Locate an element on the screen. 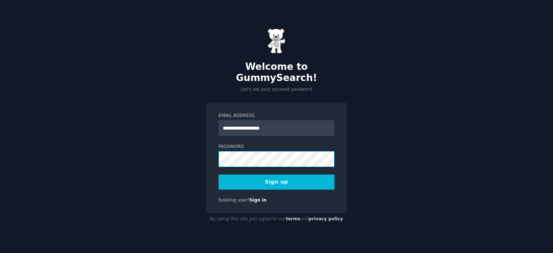 This screenshot has height=253, width=553. div: By using this site you agree to our and is located at coordinates (277, 219).